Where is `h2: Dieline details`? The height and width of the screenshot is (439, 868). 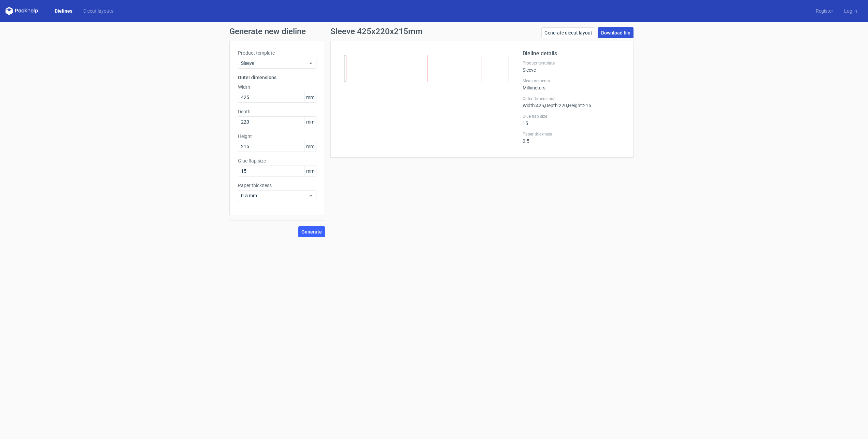 h2: Dieline details is located at coordinates (574, 53).